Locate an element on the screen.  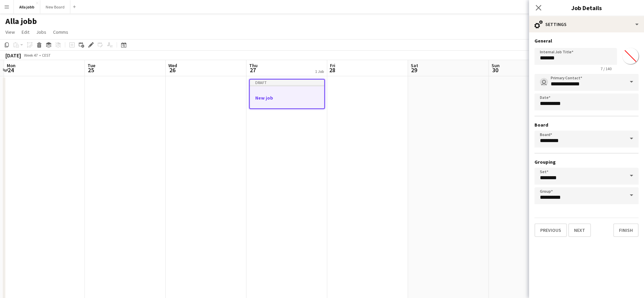
a: Edit is located at coordinates (25, 32).